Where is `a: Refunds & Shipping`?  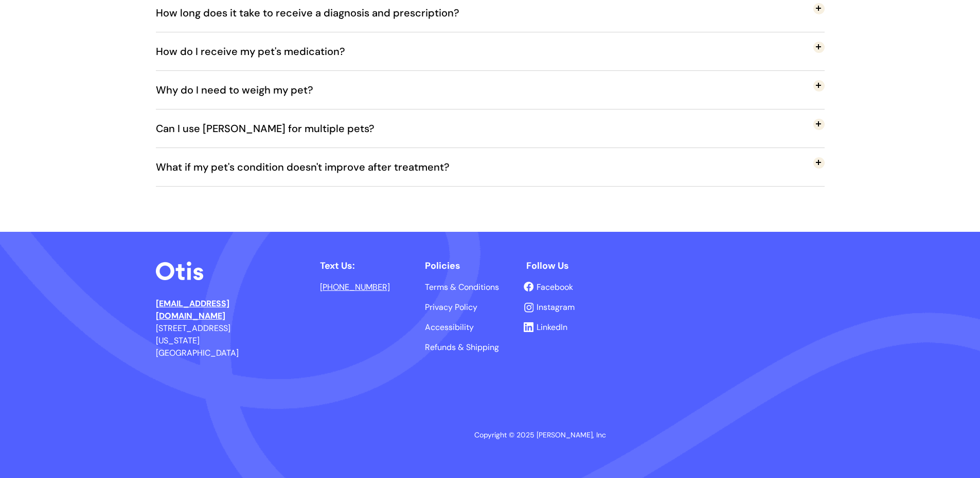
a: Refunds & Shipping is located at coordinates (462, 347).